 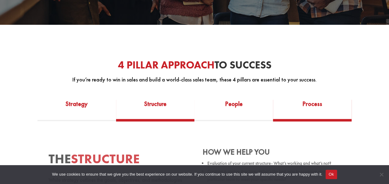 What do you see at coordinates (269, 163) in the screenshot?
I see `span: Evaluation of your current structure- What’s working and what’s not?` at bounding box center [269, 163].